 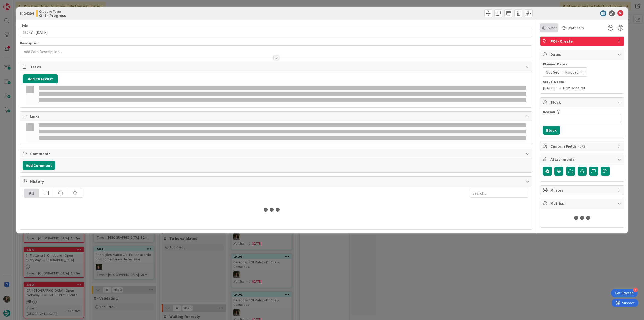 I want to click on span: Mirrors, so click(x=583, y=190).